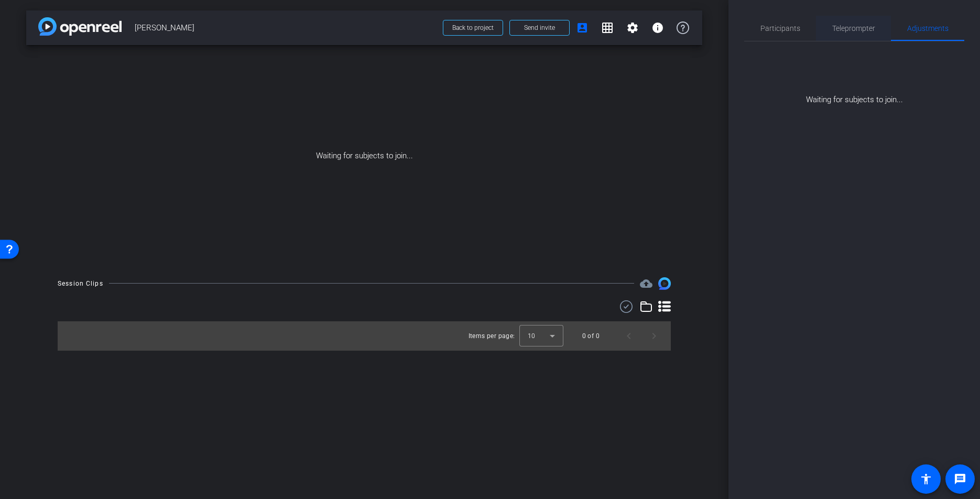 The image size is (980, 499). What do you see at coordinates (473, 28) in the screenshot?
I see `button: Back to project` at bounding box center [473, 28].